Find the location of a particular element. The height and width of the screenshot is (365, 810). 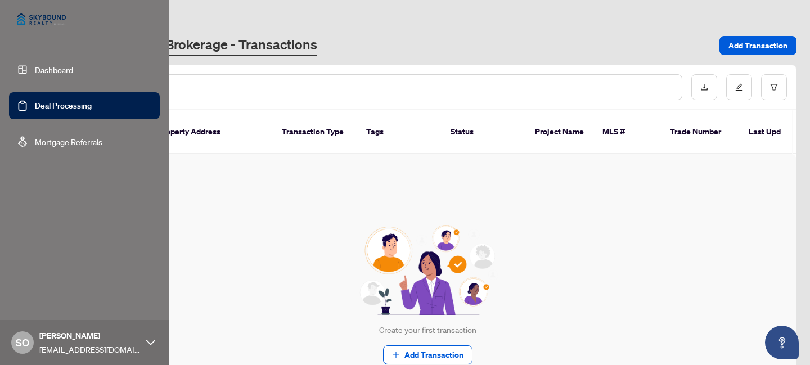

th: MLS # is located at coordinates (627, 132).